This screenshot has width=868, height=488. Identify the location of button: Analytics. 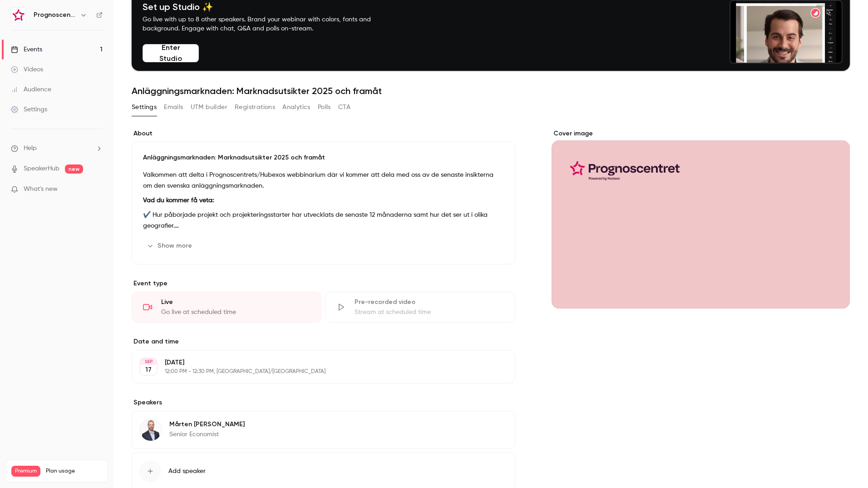
(297, 107).